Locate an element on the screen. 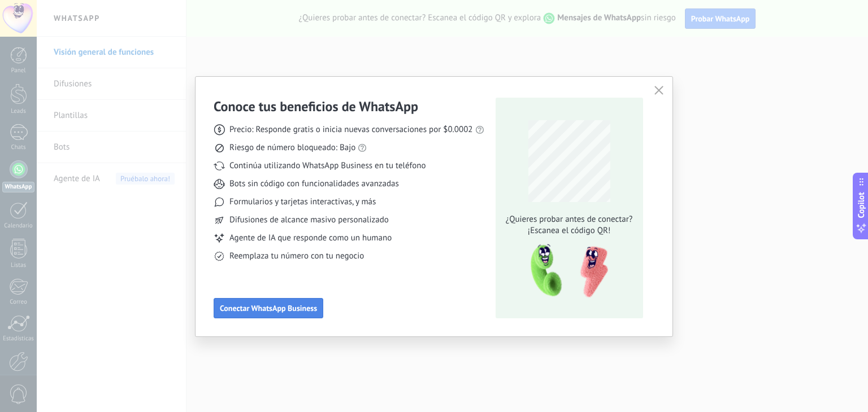 The image size is (868, 412). img: qr-pic-1x.png is located at coordinates (565, 271).